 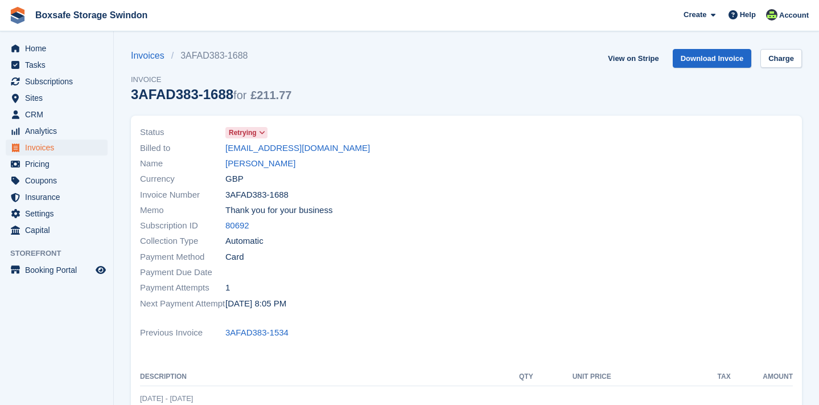 What do you see at coordinates (18, 15) in the screenshot?
I see `img: stora-icon-8386f47178a22dfd0bd8f6a31ec36ba5ce8667c1dd55bd0f319d3a0aa187defe.svg` at bounding box center [18, 15].